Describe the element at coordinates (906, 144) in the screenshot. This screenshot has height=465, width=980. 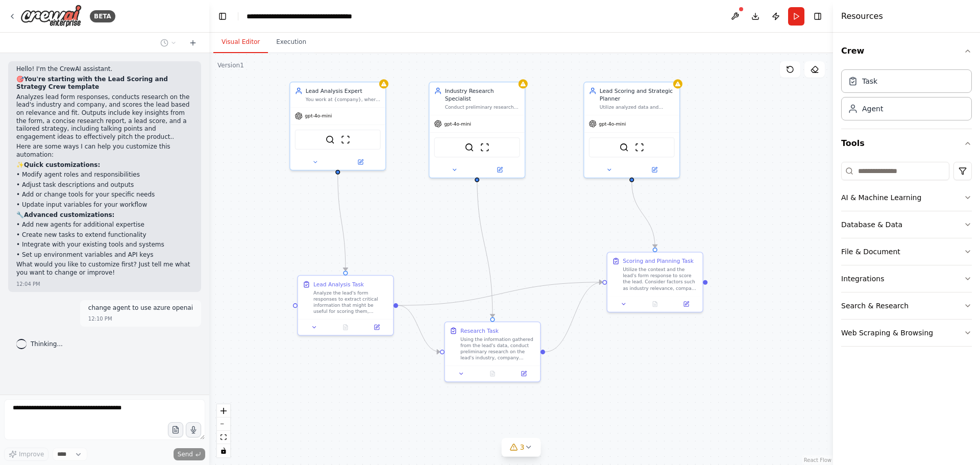
I see `button: Tools` at that location.